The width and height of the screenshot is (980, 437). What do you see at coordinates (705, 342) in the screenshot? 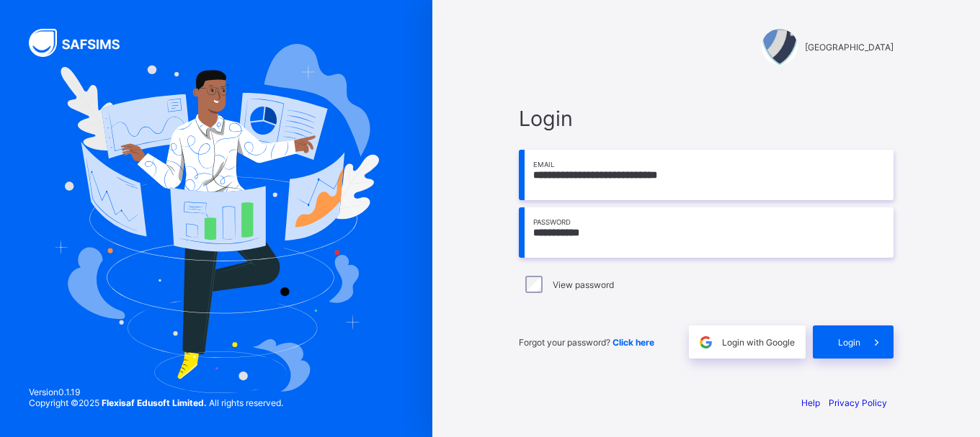
I see `img: google.396cfc9801f0270233282035f929180a.svg` at bounding box center [705, 342].